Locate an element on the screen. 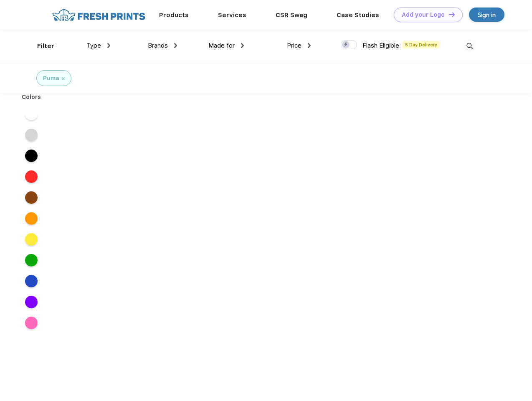 The width and height of the screenshot is (532, 401). img: desktop_search.svg is located at coordinates (469, 46).